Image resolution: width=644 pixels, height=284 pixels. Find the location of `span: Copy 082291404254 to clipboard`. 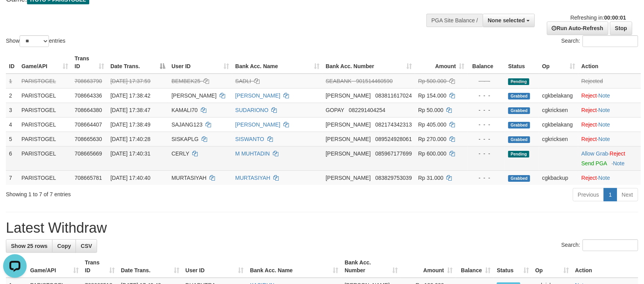

span: Copy 082291404254 to clipboard is located at coordinates (367, 110).